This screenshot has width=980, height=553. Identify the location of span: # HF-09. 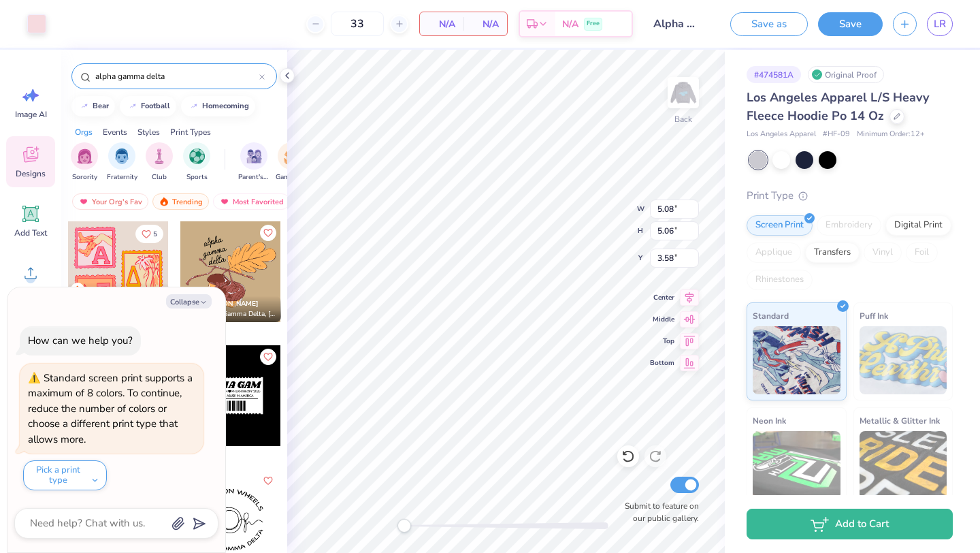
(836, 134).